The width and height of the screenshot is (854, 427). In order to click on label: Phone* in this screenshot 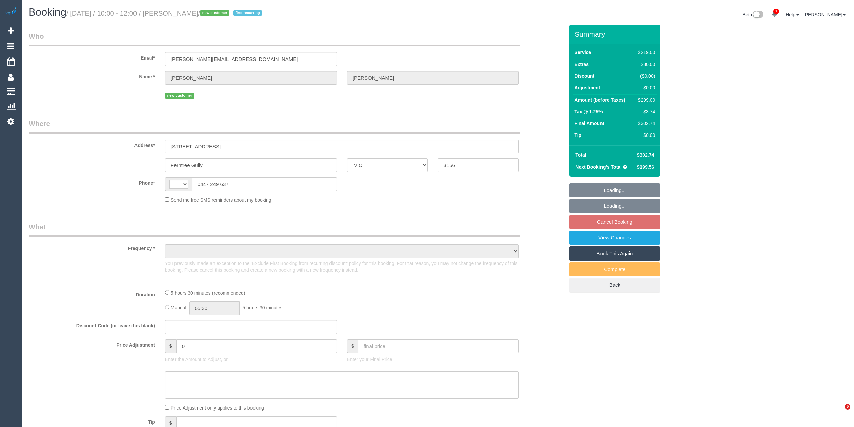, I will do `click(92, 182)`.